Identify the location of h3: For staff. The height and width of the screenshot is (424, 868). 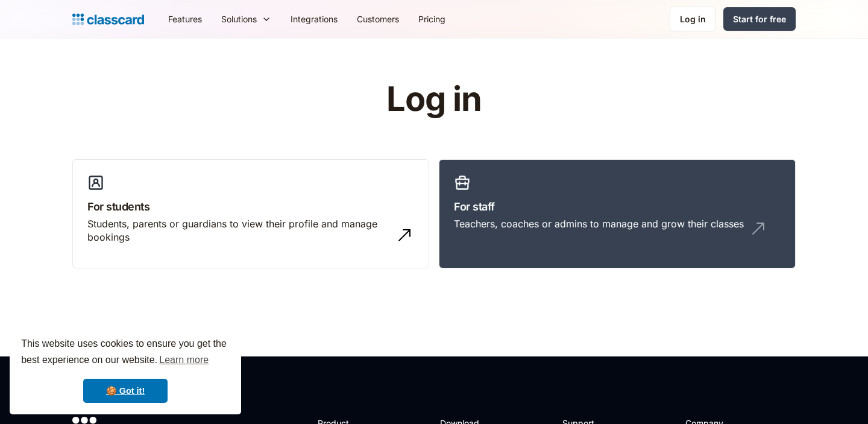
(617, 207).